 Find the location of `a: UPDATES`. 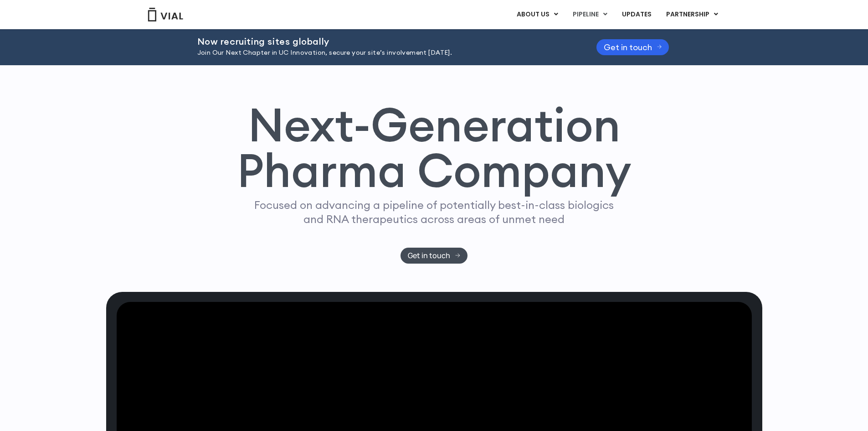

a: UPDATES is located at coordinates (636, 15).